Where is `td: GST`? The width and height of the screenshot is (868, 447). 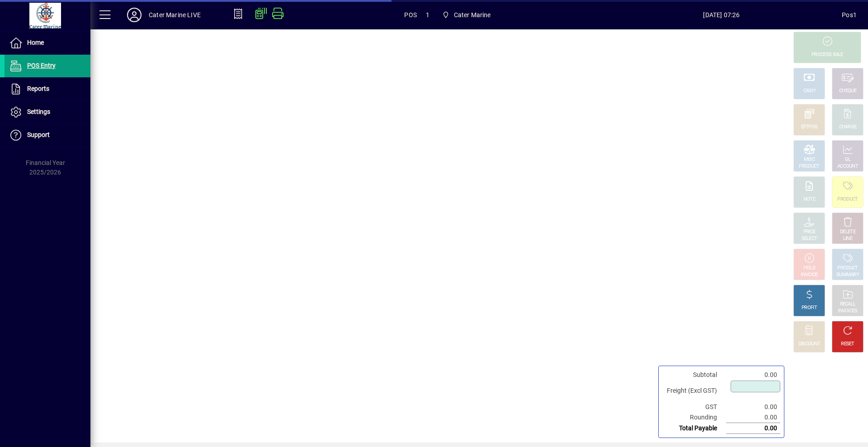 td: GST is located at coordinates (693, 407).